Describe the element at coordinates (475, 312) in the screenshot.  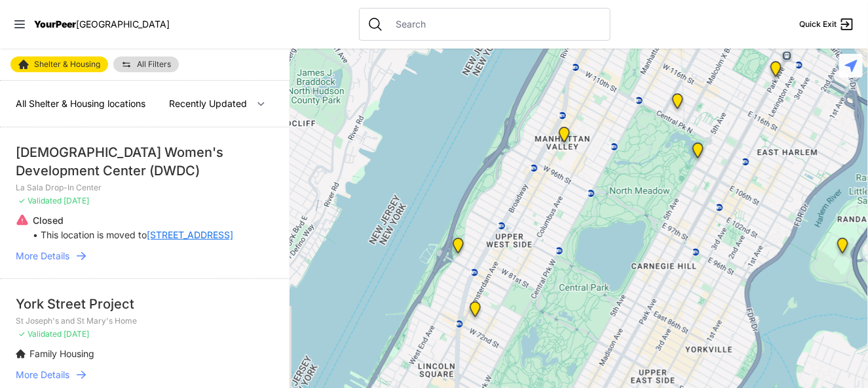
I see `div: Hamilton Senior Center` at that location.